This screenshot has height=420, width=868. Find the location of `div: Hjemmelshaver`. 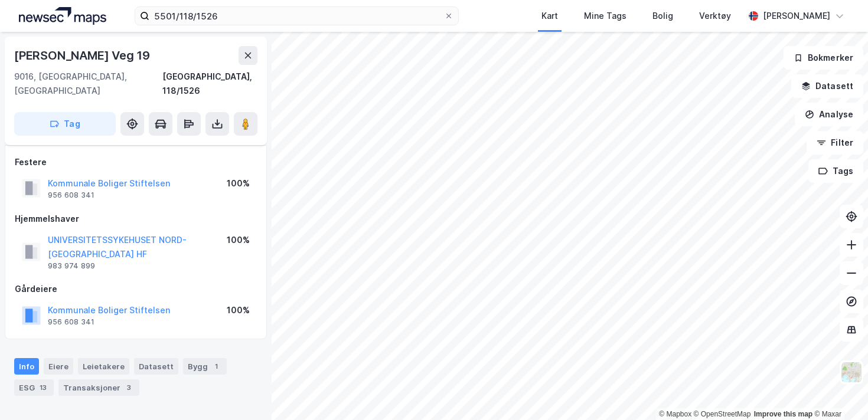

div: Hjemmelshaver is located at coordinates (136, 219).